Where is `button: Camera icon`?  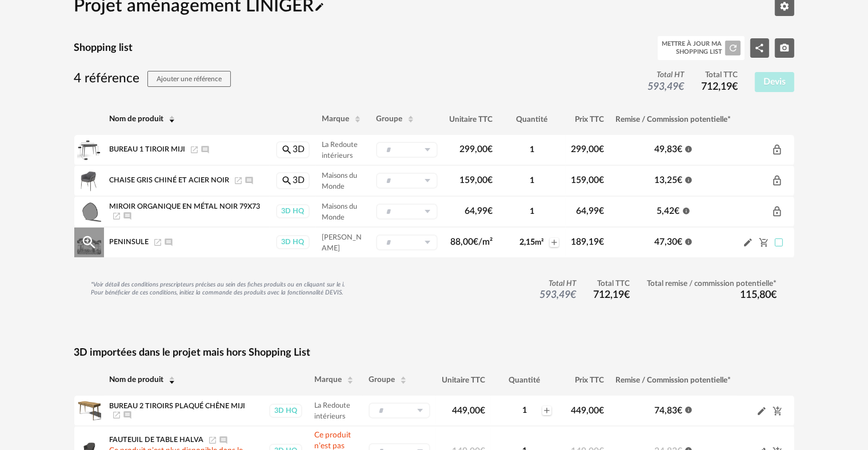
button: Camera icon is located at coordinates (785, 48).